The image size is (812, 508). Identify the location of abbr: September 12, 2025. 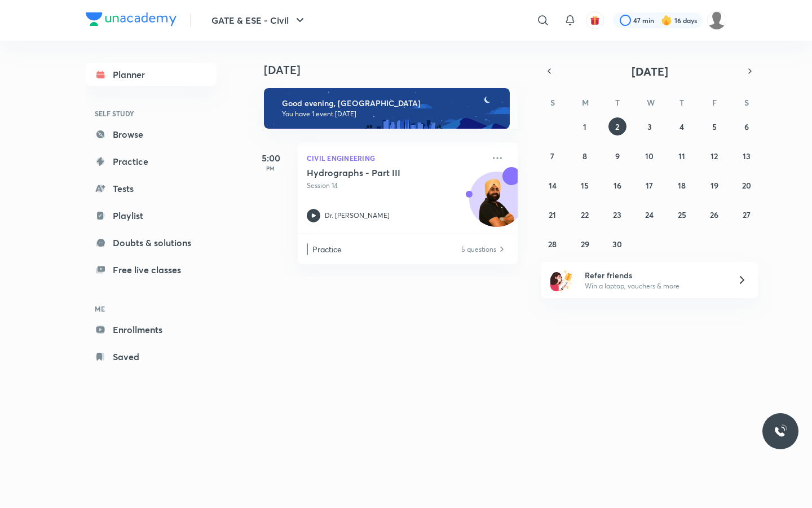
(714, 156).